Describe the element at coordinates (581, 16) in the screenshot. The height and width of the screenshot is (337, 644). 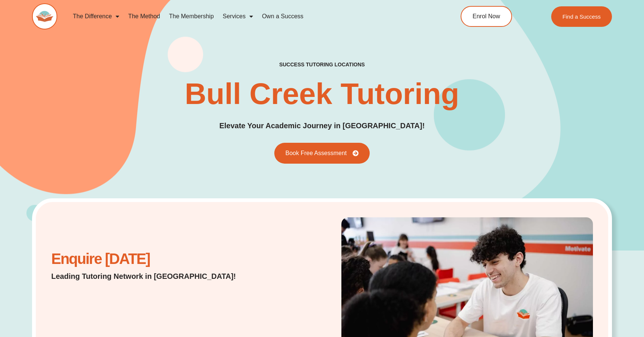
I see `span: Find a Success` at that location.